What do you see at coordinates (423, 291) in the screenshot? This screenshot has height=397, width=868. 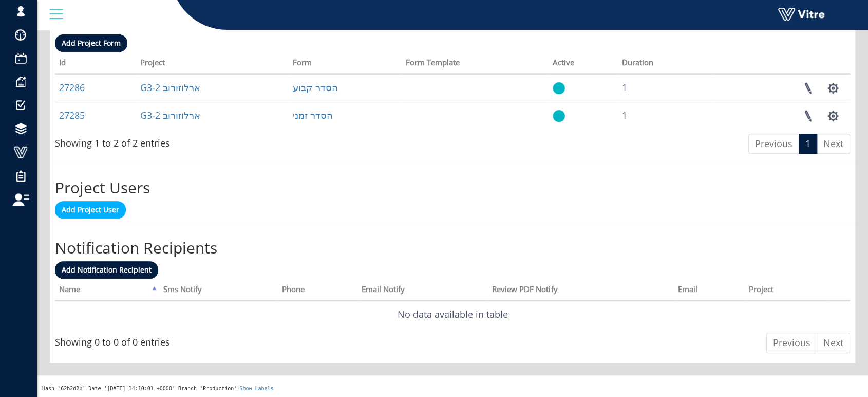 I see `th: Email Notify` at bounding box center [423, 291].